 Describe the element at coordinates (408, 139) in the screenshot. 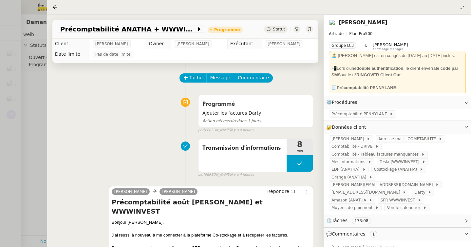

I see `span: Adresse mail - COMPTABILITE` at that location.